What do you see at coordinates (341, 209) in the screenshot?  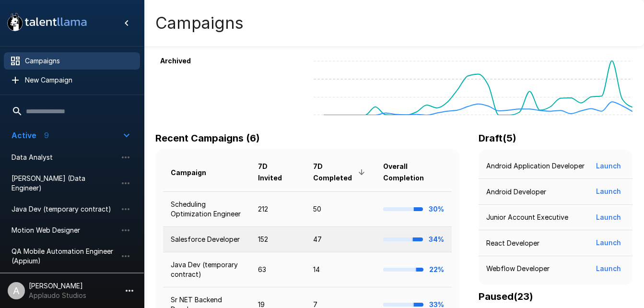 I see `td: 50` at bounding box center [341, 209].